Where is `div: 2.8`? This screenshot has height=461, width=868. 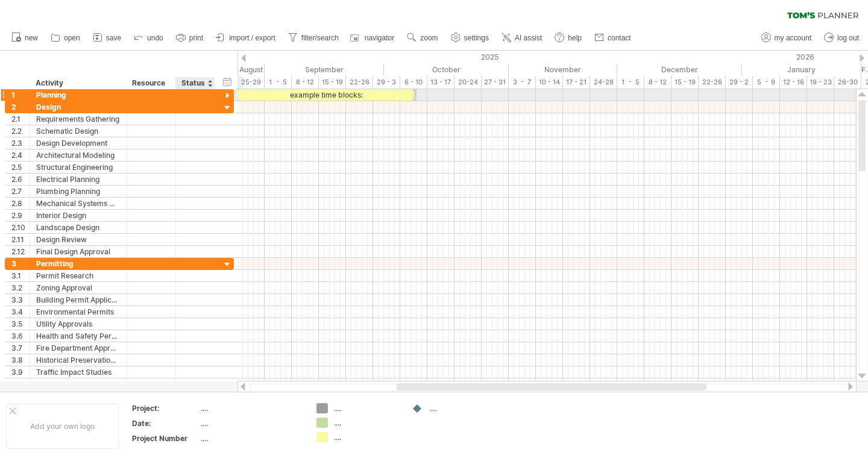
div: 2.8 is located at coordinates (20, 203).